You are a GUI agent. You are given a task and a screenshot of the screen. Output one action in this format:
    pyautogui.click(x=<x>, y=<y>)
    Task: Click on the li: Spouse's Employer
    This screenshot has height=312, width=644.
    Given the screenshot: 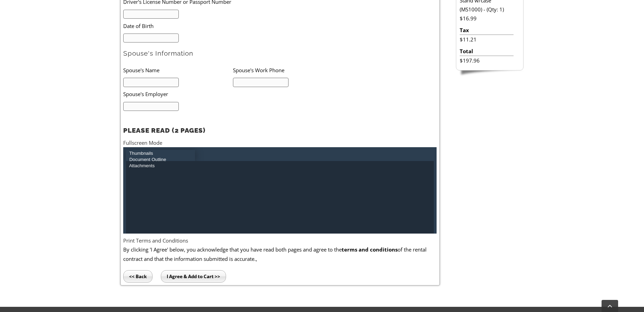 What is the action you would take?
    pyautogui.click(x=222, y=94)
    